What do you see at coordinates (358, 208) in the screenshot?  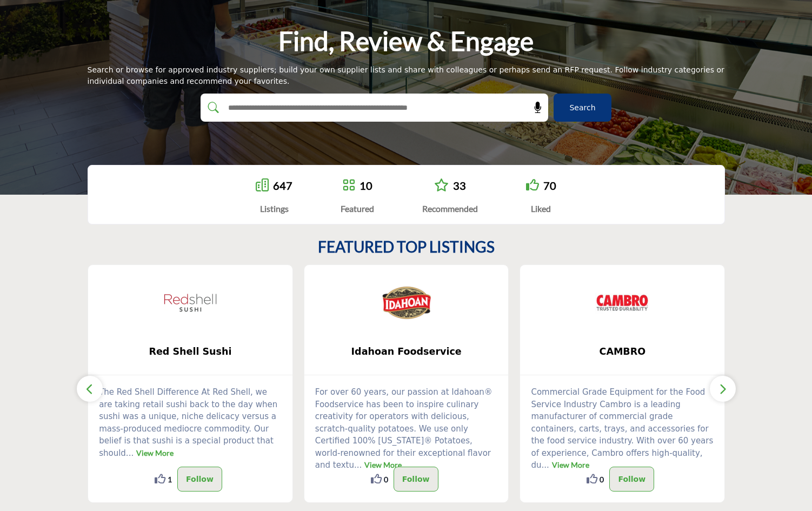 I see `div: Featured` at bounding box center [358, 208].